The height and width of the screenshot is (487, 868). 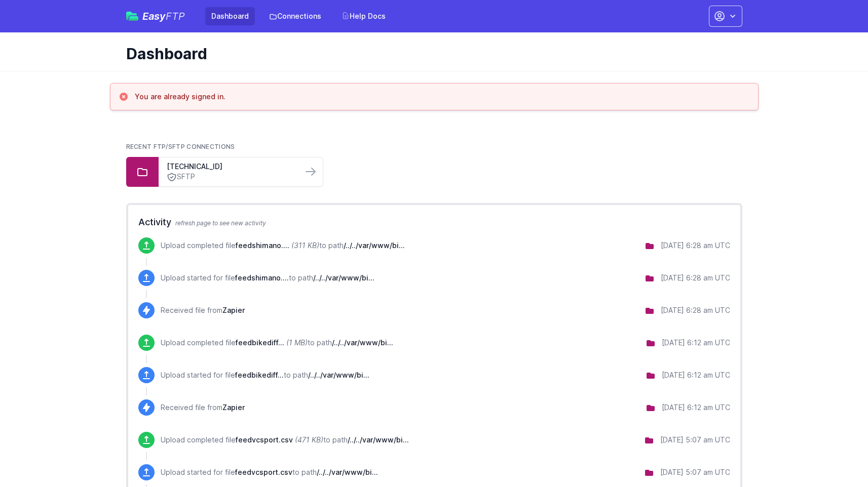 I want to click on a: Help Docs, so click(x=363, y=16).